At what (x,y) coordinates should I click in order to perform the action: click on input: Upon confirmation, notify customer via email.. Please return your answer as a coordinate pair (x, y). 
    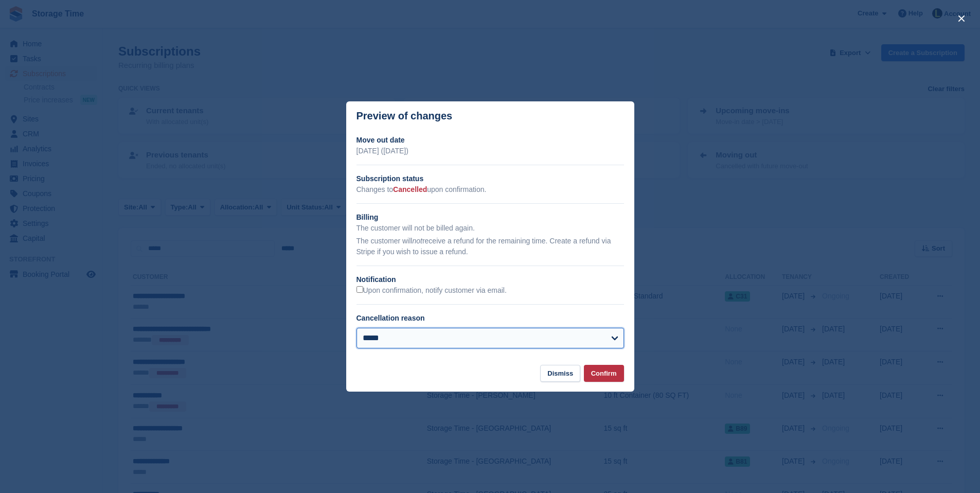
    Looking at the image, I should click on (359, 289).